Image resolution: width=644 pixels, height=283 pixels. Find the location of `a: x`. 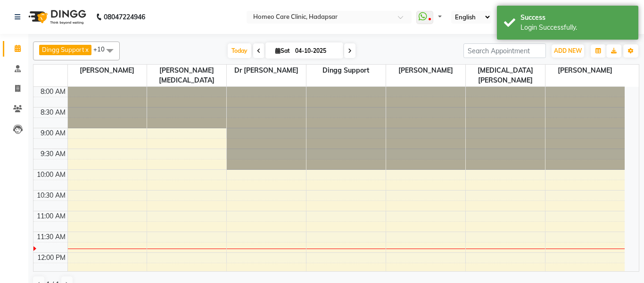

a: x is located at coordinates (86, 50).